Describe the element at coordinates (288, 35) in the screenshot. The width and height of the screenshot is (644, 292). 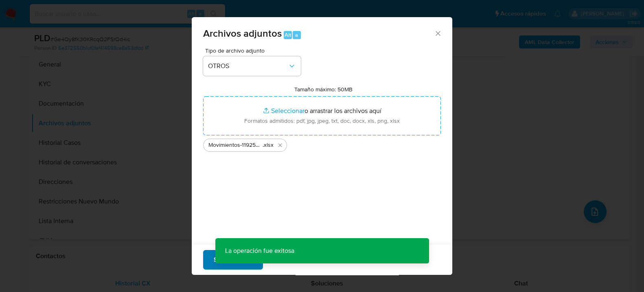
I see `span: Alt` at that location.